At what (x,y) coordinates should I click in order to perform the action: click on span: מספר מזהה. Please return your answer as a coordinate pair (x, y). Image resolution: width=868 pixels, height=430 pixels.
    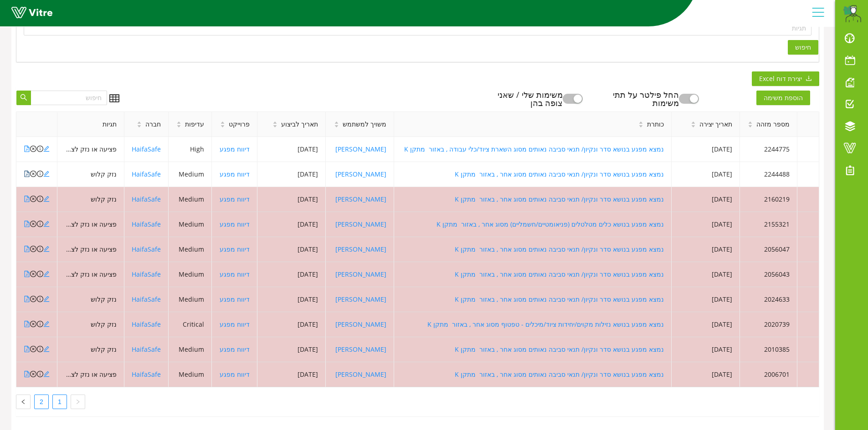
    Looking at the image, I should click on (772, 124).